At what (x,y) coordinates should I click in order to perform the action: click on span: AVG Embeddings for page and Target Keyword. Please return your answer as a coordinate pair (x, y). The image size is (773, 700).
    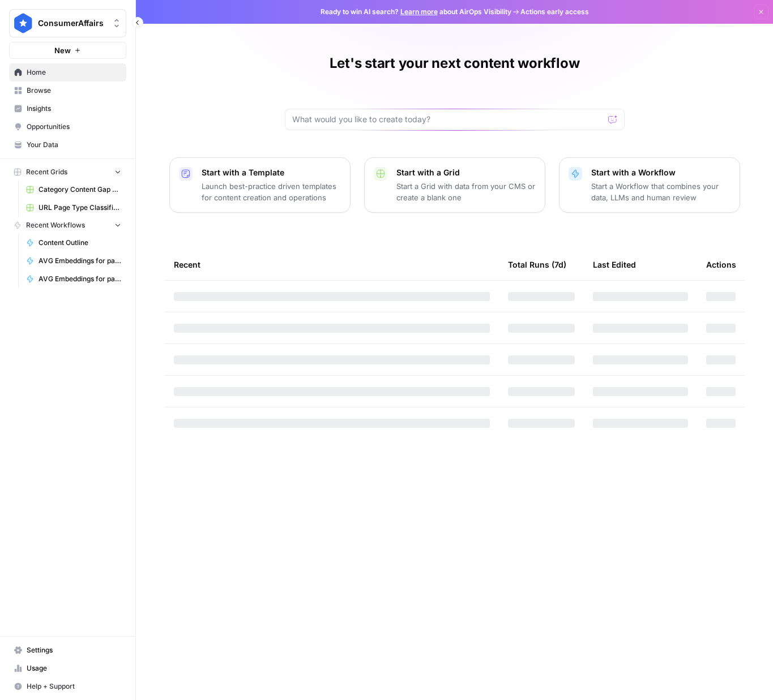
    Looking at the image, I should click on (79, 260).